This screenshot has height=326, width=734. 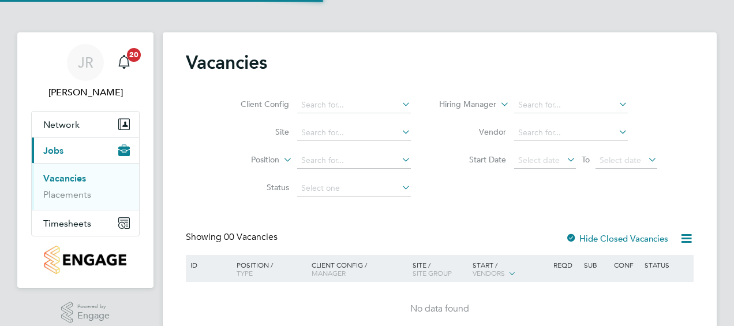 What do you see at coordinates (208, 264) in the screenshot?
I see `div: ID` at bounding box center [208, 264].